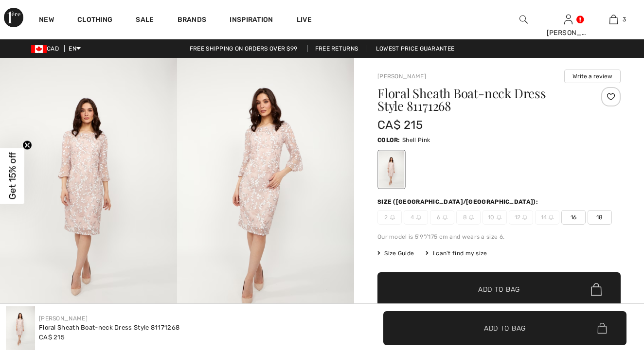 This screenshot has height=352, width=644. Describe the element at coordinates (601, 328) in the screenshot. I see `img: Bag.svg` at that location.